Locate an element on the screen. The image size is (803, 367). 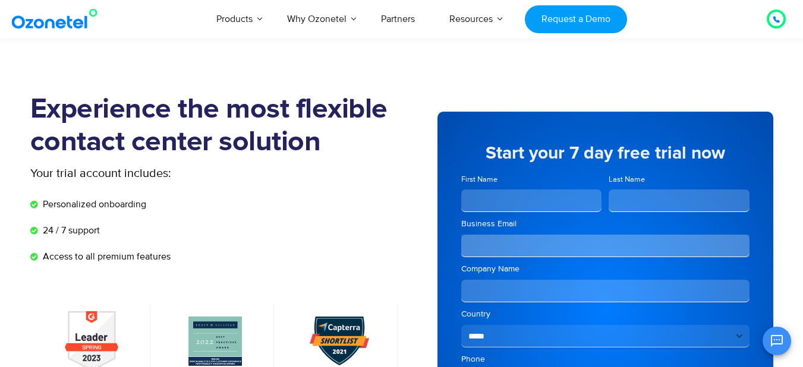
label: Company Name is located at coordinates (605, 269).